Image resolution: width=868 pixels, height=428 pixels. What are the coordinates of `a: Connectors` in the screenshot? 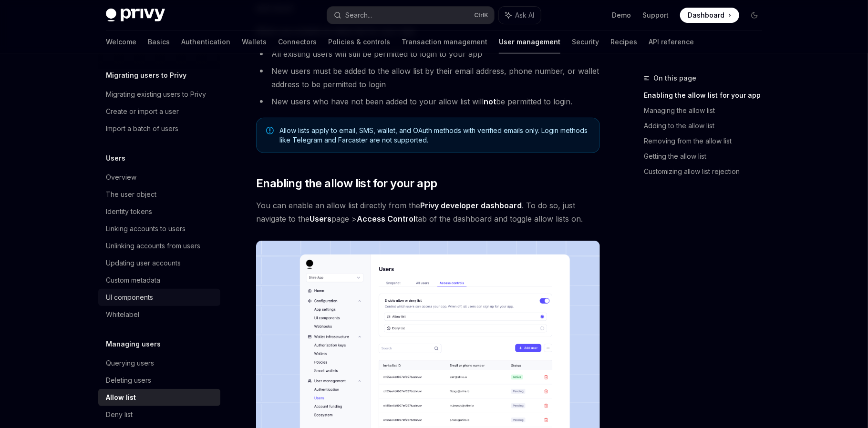 It's located at (297, 42).